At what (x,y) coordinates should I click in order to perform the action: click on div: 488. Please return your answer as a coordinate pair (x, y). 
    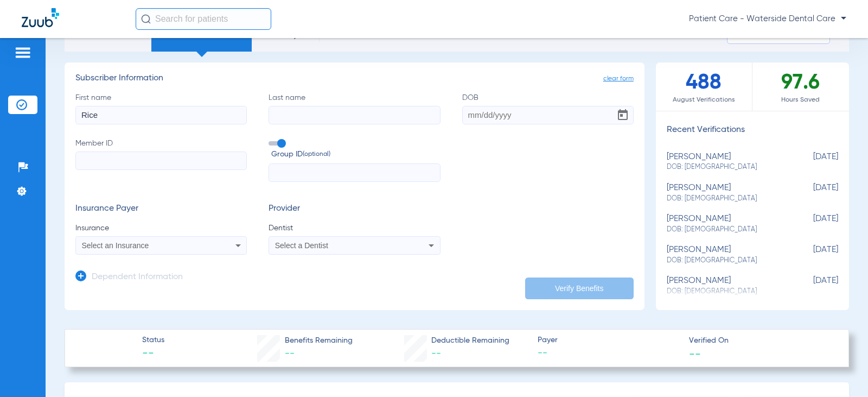
    Looking at the image, I should click on (704, 87).